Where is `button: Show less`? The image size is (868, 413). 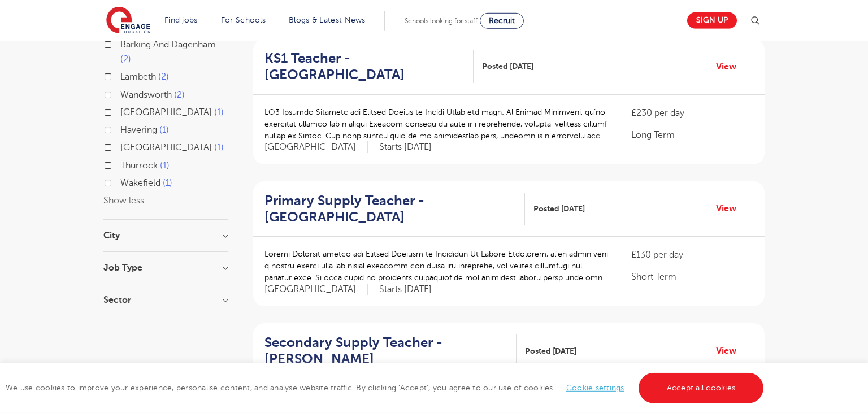
button: Show less is located at coordinates (124, 200).